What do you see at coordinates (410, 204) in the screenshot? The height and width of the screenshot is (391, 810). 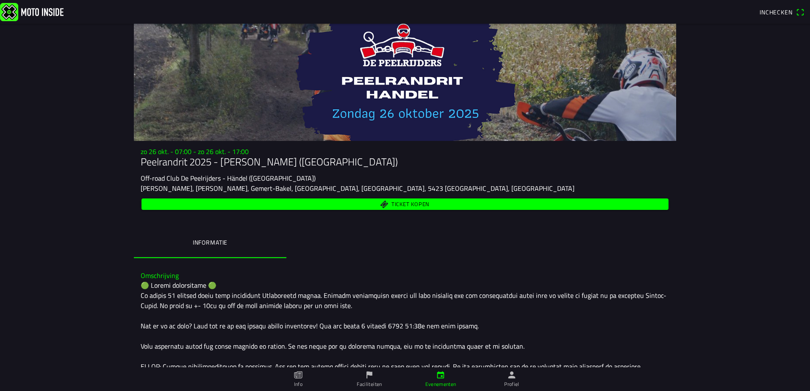 I see `span: Ticket kopen` at bounding box center [410, 204].